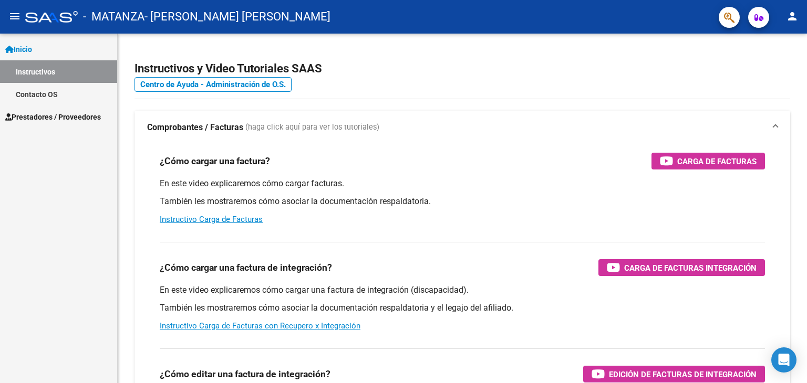  I want to click on a: Instructivo Carga de Facturas con Recupero x Integración, so click(260, 326).